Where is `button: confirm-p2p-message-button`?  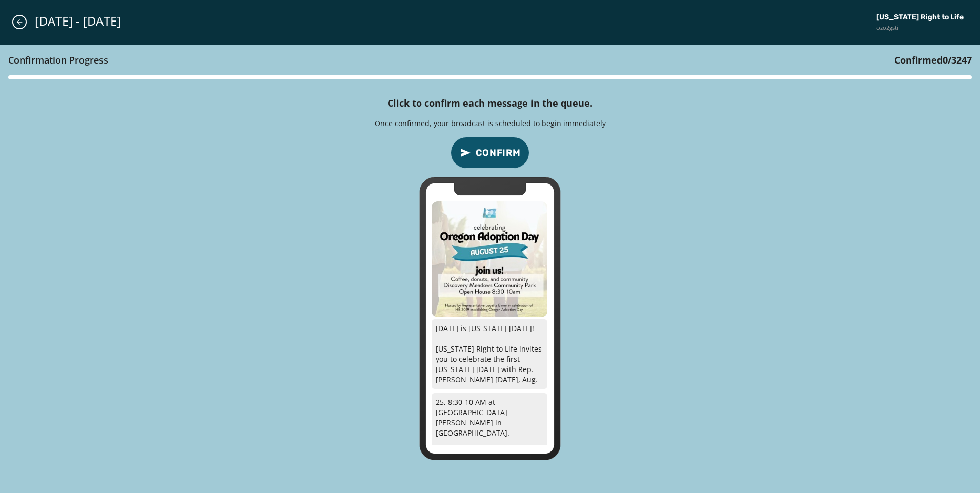
button: confirm-p2p-message-button is located at coordinates (490, 153).